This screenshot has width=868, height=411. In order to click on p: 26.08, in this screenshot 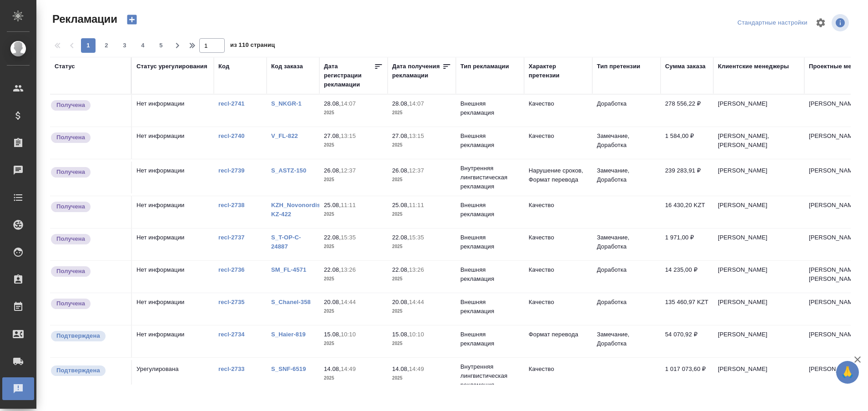, I will do `click(400, 171)`.